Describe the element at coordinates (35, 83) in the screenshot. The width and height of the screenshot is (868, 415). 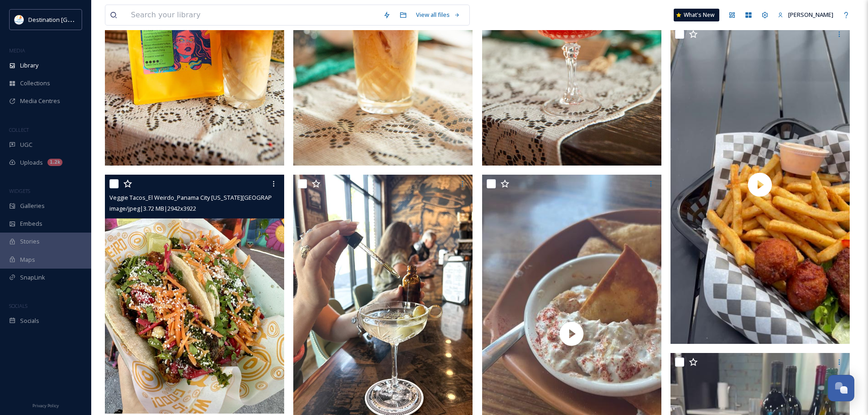
I see `span: Collections` at that location.